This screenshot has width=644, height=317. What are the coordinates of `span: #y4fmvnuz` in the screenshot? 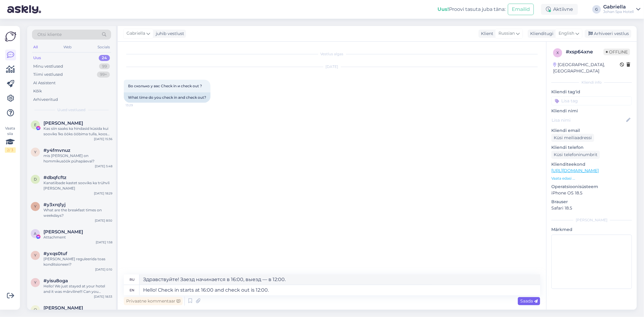 It's located at (57, 150).